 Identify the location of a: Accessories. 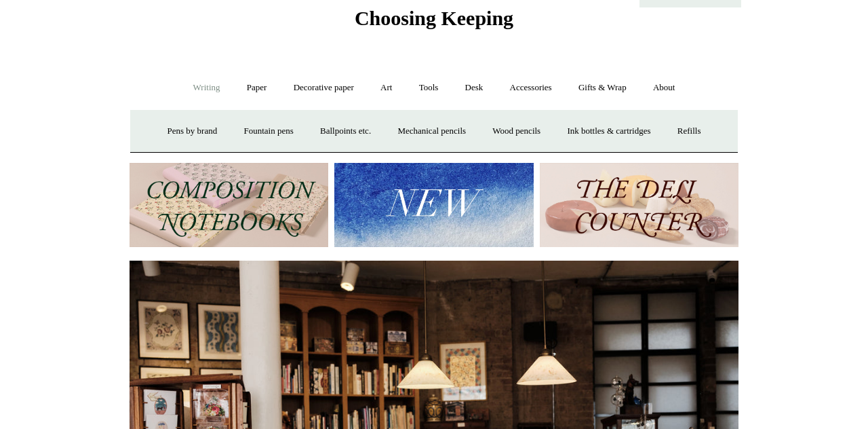
(532, 88).